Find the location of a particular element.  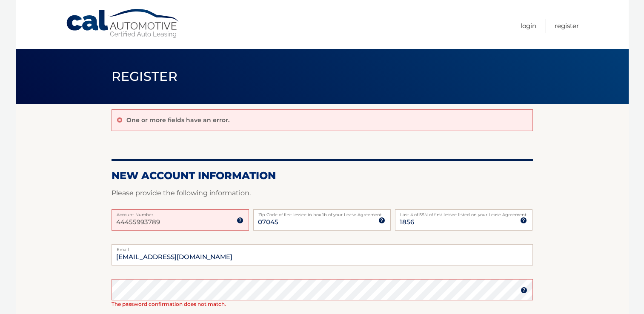

h2: New Account Information is located at coordinates (322, 176).